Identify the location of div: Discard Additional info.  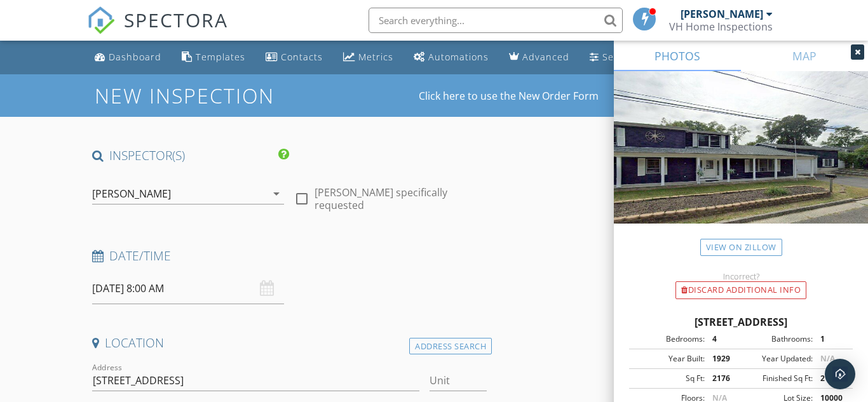
(741, 291).